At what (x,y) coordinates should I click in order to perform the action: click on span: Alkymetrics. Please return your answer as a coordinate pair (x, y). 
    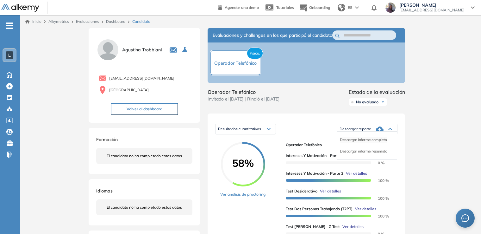
    Looking at the image, I should click on (59, 21).